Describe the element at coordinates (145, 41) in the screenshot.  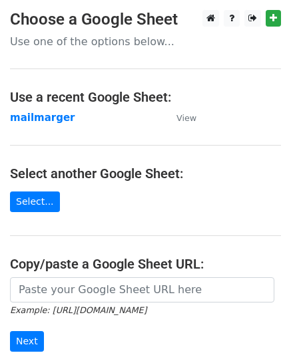
I see `p: Use one of the options below...` at that location.